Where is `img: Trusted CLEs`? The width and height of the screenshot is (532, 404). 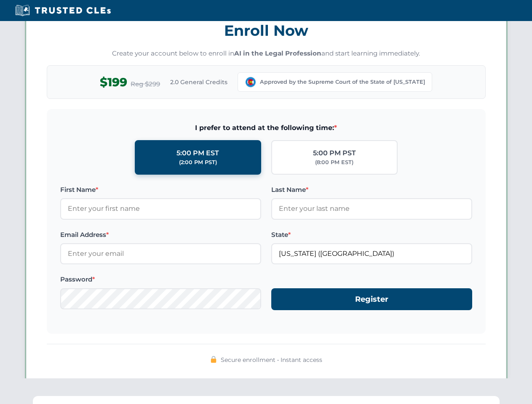
img: Trusted CLEs is located at coordinates (63, 11).